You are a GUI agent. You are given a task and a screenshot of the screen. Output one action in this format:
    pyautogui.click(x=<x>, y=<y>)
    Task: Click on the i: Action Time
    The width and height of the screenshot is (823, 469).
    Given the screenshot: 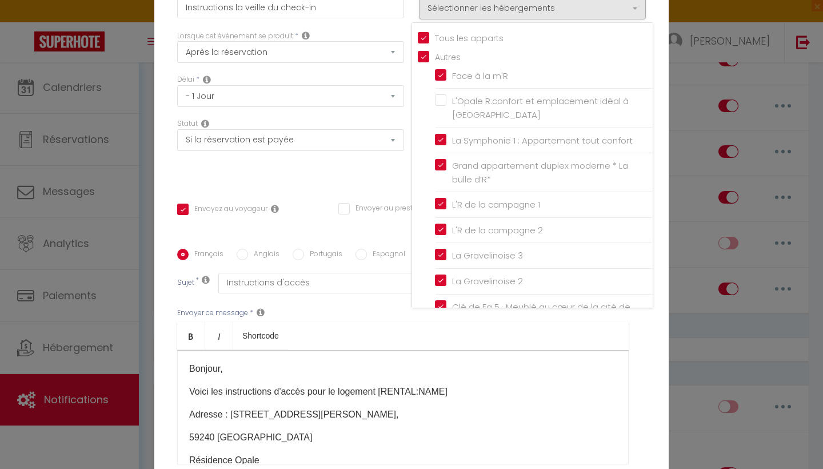 What is the action you would take?
    pyautogui.click(x=207, y=79)
    